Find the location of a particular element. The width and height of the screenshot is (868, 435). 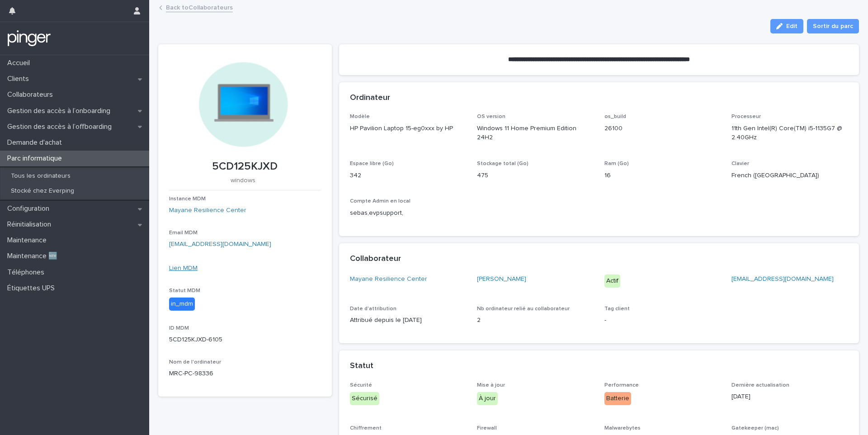

p: sebas,evpsupport, is located at coordinates (409, 213).